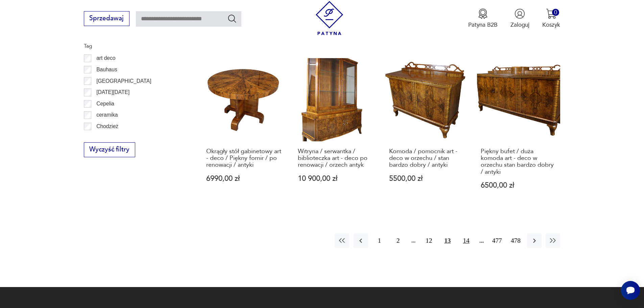  What do you see at coordinates (133, 46) in the screenshot?
I see `p: Tag` at bounding box center [133, 46].